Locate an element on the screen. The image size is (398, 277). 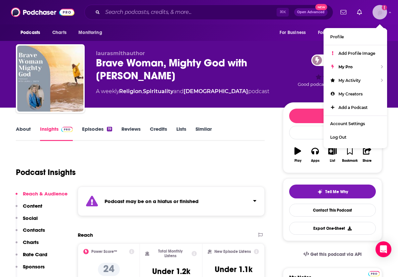
p: Sponsors is located at coordinates (34, 267).